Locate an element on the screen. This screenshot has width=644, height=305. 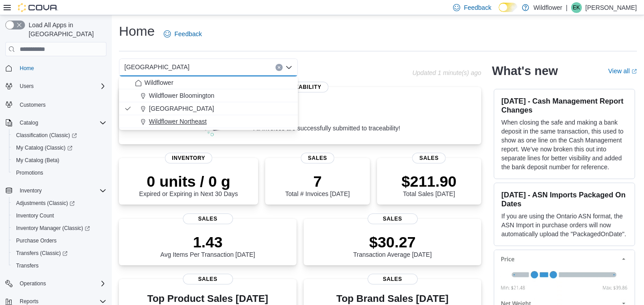
span: Wildflower is located at coordinates (159, 82).